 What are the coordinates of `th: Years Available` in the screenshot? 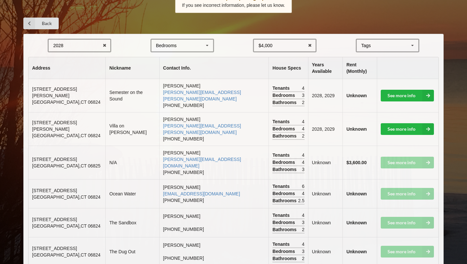 It's located at (326, 68).